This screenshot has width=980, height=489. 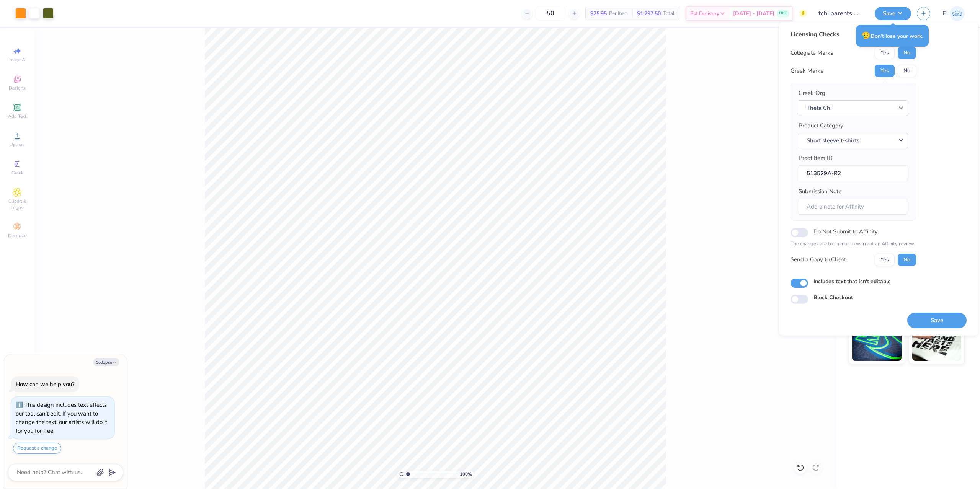 What do you see at coordinates (17, 88) in the screenshot?
I see `span: Designs` at bounding box center [17, 88].